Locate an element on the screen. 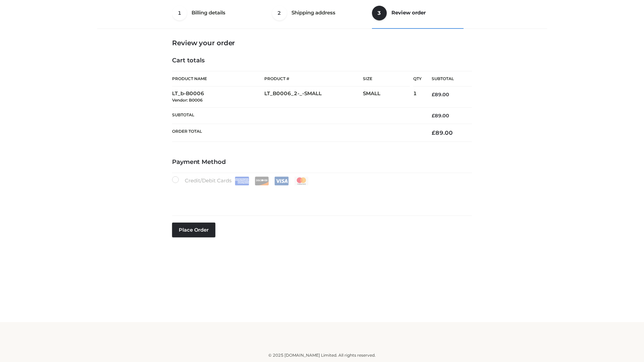 The width and height of the screenshot is (644, 362). img: Visa is located at coordinates (281, 181).